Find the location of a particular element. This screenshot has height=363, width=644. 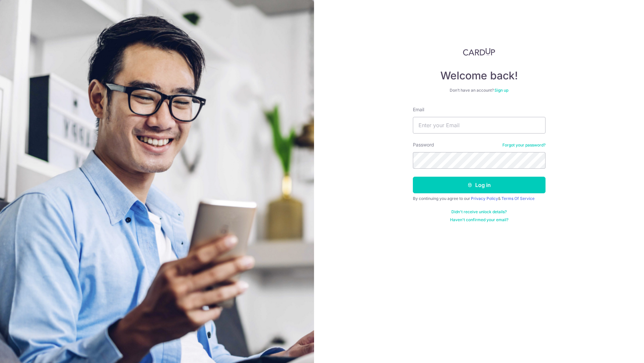

button: Log in is located at coordinates (479, 185).